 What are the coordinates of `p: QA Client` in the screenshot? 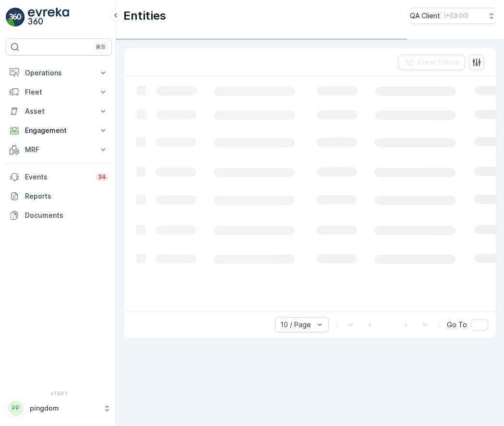 It's located at (425, 16).